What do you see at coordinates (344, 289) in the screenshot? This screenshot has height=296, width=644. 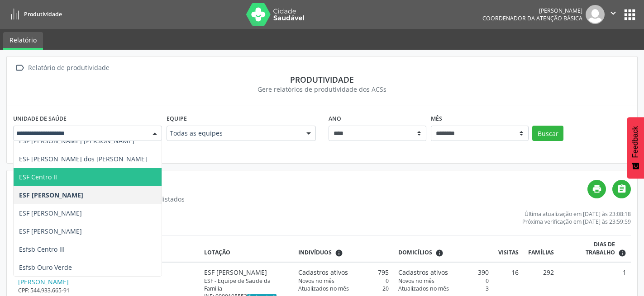 I see `div: 20` at bounding box center [344, 289].